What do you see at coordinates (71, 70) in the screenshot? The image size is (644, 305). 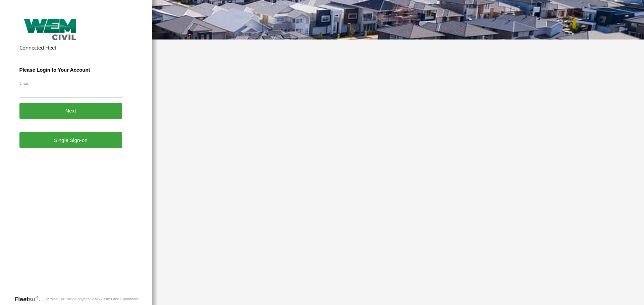 I see `h3: Please Login to Your Account` at bounding box center [71, 70].